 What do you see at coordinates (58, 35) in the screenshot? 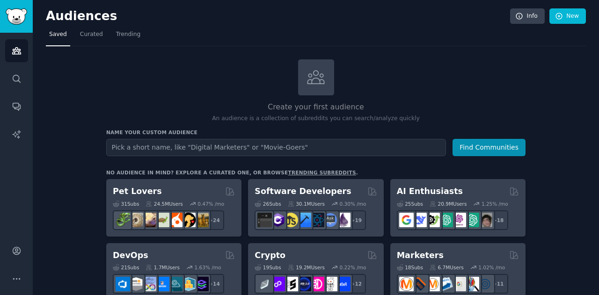
I see `span: Saved` at bounding box center [58, 35].